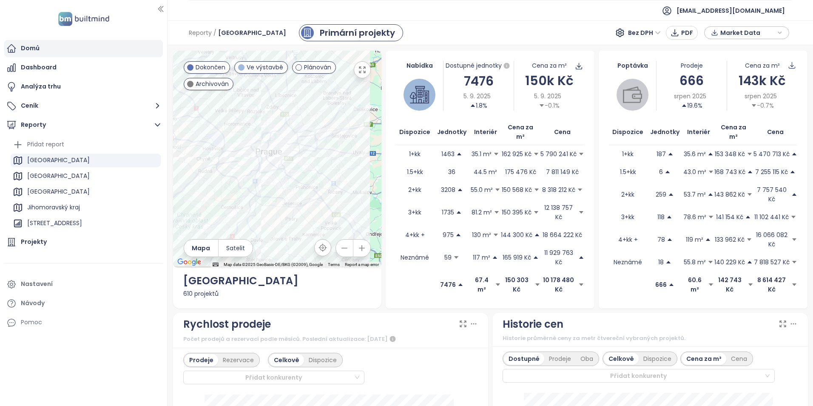  Describe the element at coordinates (210, 67) in the screenshot. I see `span: Dokončen` at that location.